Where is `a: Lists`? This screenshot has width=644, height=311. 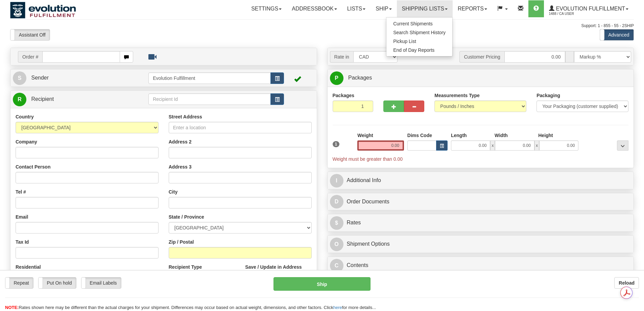
a: Lists is located at coordinates (356, 9).